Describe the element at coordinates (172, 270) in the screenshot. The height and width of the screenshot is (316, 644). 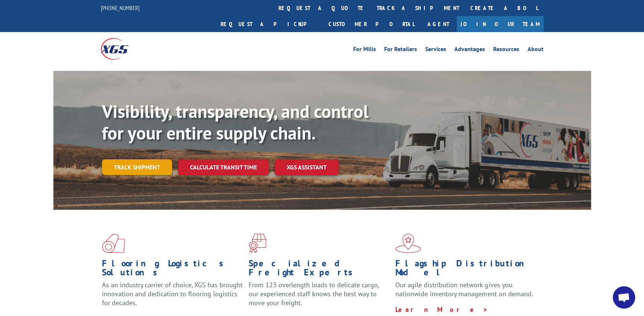
I see `h1: Flooring Logistics Solutions` at that location.